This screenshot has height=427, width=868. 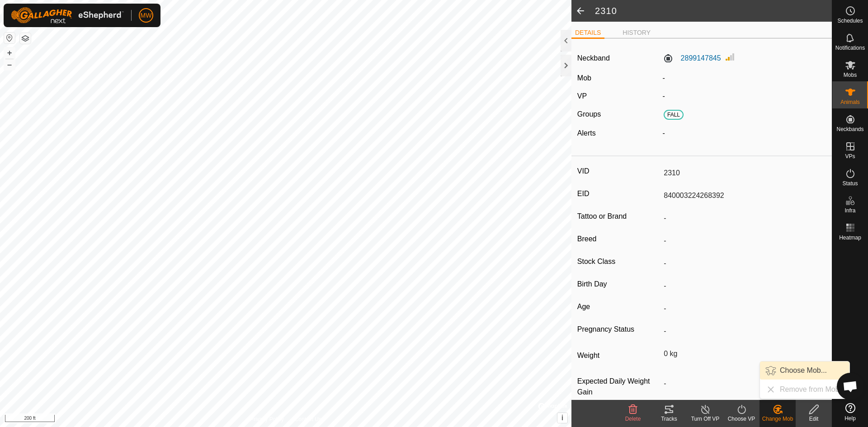 I want to click on label: Groups, so click(x=589, y=114).